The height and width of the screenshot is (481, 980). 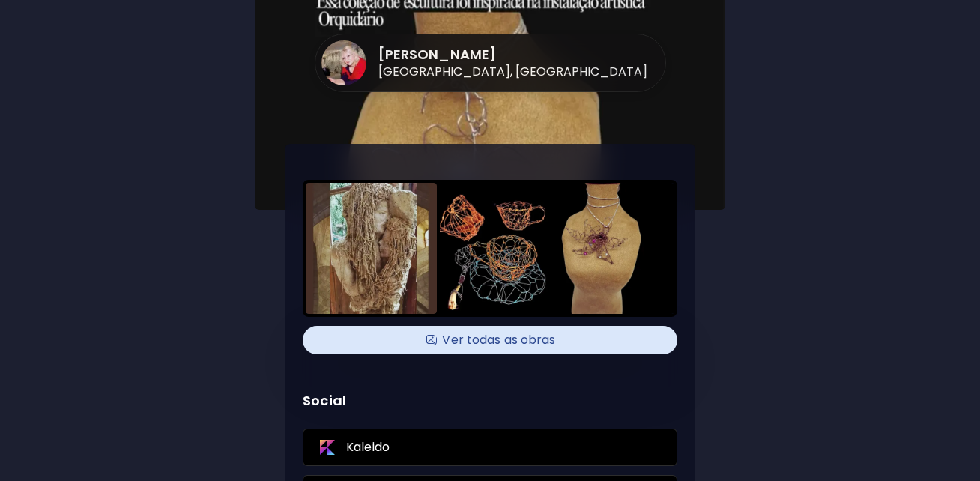 What do you see at coordinates (490, 340) in the screenshot?
I see `div: AvailableVer todas as obras` at bounding box center [490, 340].